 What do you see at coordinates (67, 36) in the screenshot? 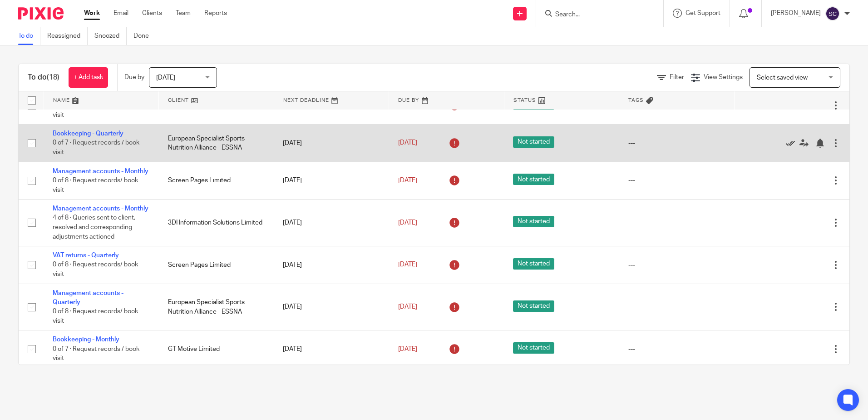
I see `a: Reassigned` at bounding box center [67, 36].